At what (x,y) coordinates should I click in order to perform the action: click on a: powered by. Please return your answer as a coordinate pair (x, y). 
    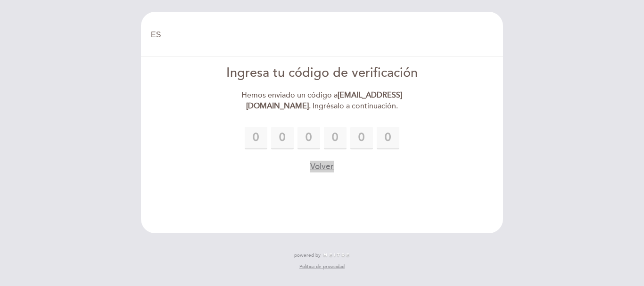
    Looking at the image, I should click on (322, 255).